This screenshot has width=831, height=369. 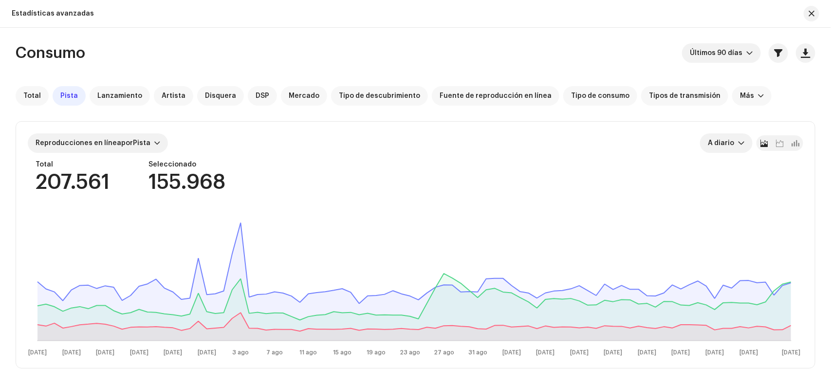 What do you see at coordinates (379, 96) in the screenshot?
I see `span: Tipo de descubrimiento` at bounding box center [379, 96].